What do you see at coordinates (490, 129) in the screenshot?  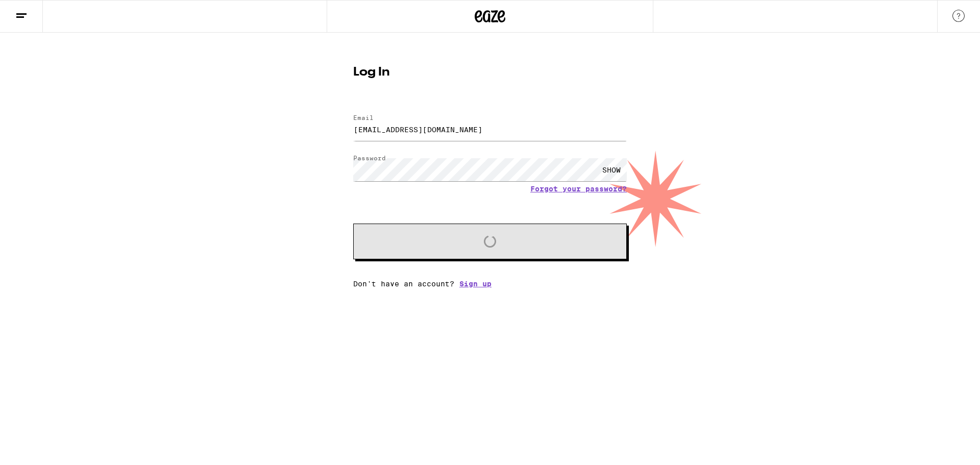 I see `input: Email` at bounding box center [490, 129].